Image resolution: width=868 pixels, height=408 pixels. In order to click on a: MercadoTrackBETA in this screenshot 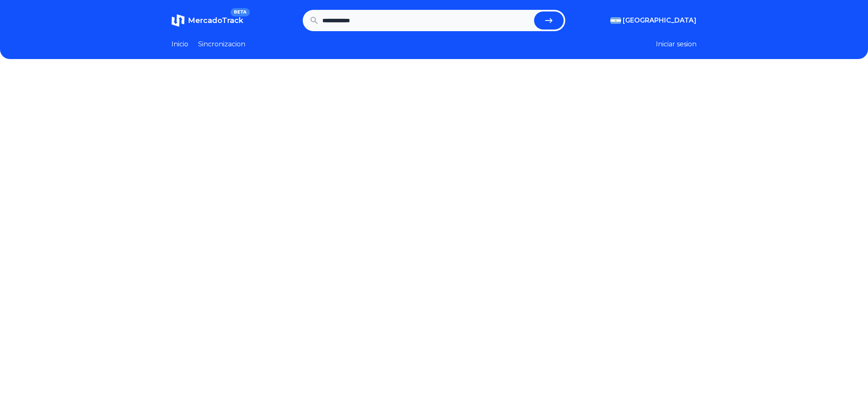, I will do `click(207, 21)`.